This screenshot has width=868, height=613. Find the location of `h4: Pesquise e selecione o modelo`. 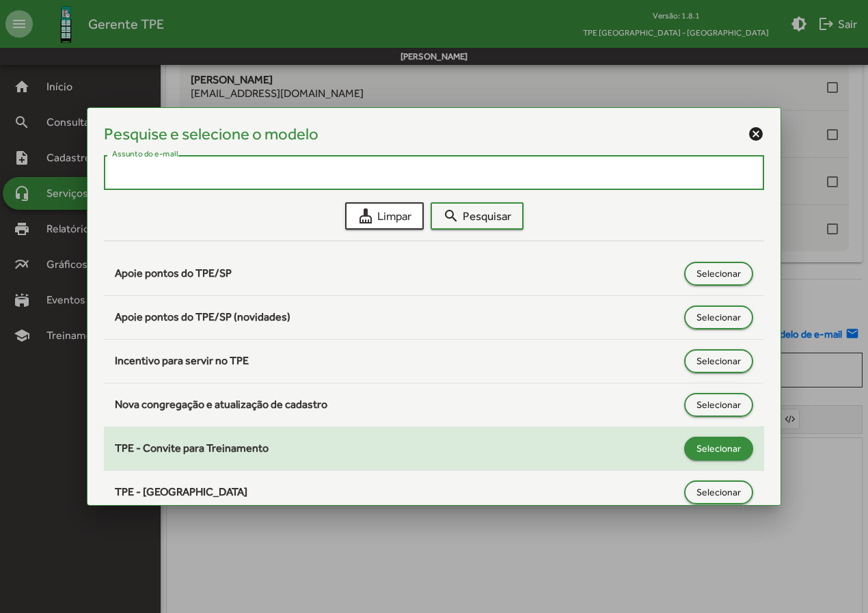

h4: Pesquise e selecione o modelo is located at coordinates (211, 134).